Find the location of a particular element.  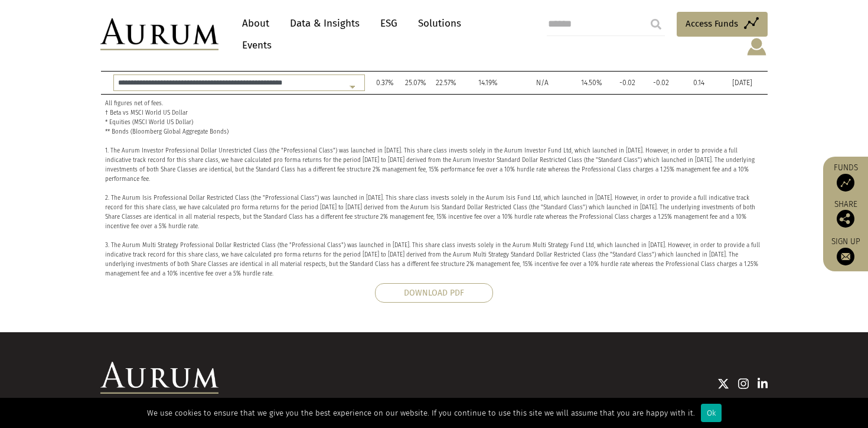

td: N/A is located at coordinates (542, 82).